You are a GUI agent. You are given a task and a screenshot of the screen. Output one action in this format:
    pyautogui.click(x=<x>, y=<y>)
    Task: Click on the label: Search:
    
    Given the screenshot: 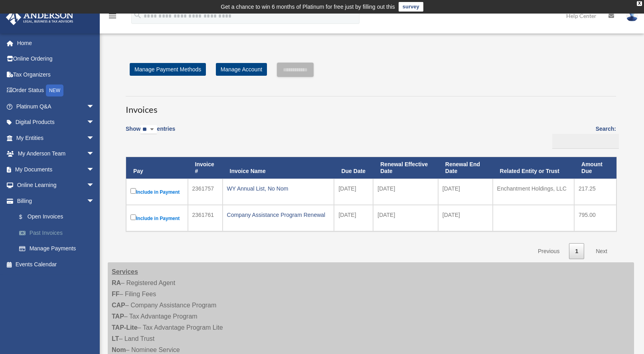 What is the action you would take?
    pyautogui.click(x=582, y=136)
    